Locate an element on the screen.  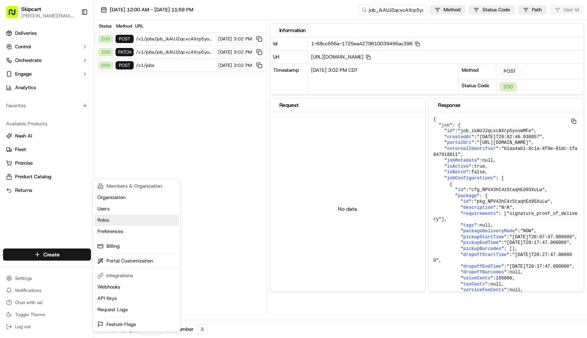
img: 1755196953914-cd9d9cba-b7f7-46ee-b6f5-75ff69acacf5 is located at coordinates (23, 79).